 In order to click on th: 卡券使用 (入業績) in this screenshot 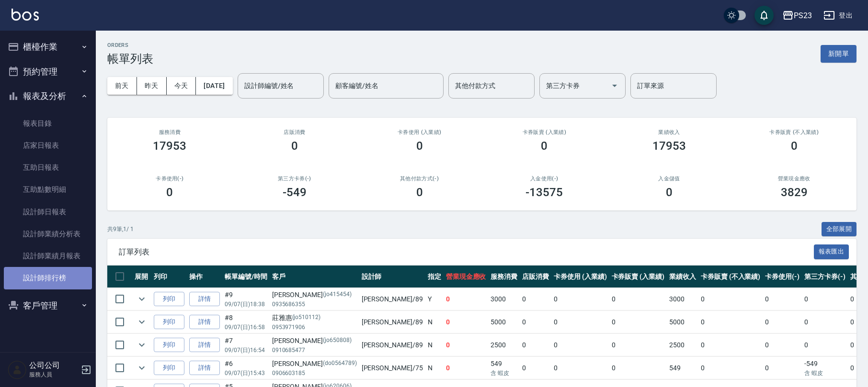, I will do `click(580, 277)`.